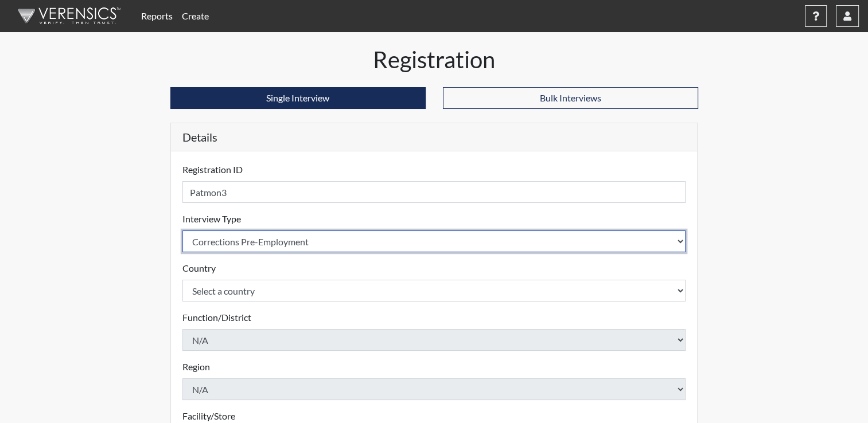 Image resolution: width=868 pixels, height=423 pixels. I want to click on button: Bulk Interviews, so click(570, 98).